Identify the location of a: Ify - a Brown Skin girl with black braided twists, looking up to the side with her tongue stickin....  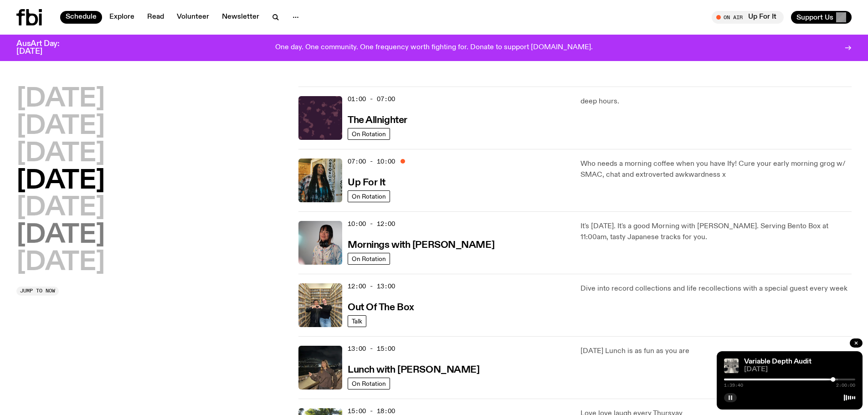
(321, 180).